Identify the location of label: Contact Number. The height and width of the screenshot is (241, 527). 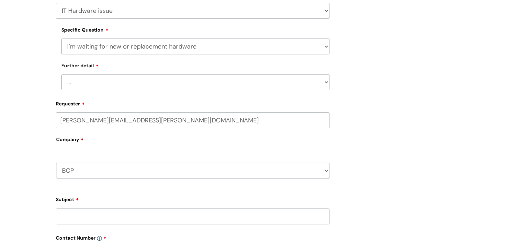
(193, 237).